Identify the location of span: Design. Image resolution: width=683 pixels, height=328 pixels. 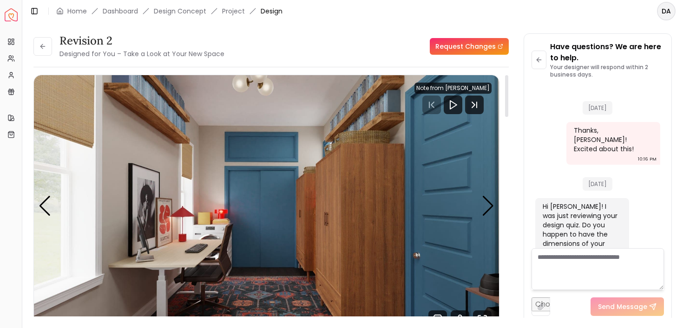
(271, 11).